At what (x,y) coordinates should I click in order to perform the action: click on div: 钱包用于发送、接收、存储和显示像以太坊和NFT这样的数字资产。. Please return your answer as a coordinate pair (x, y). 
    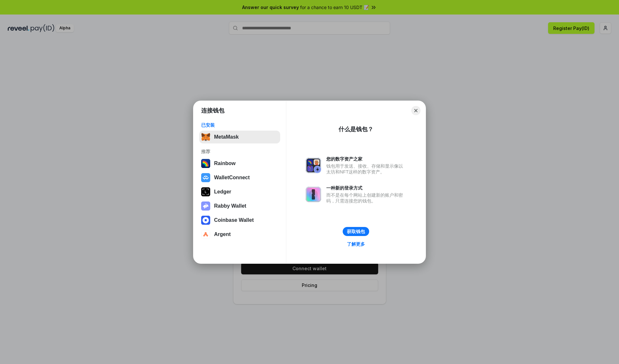
    Looking at the image, I should click on (367, 169).